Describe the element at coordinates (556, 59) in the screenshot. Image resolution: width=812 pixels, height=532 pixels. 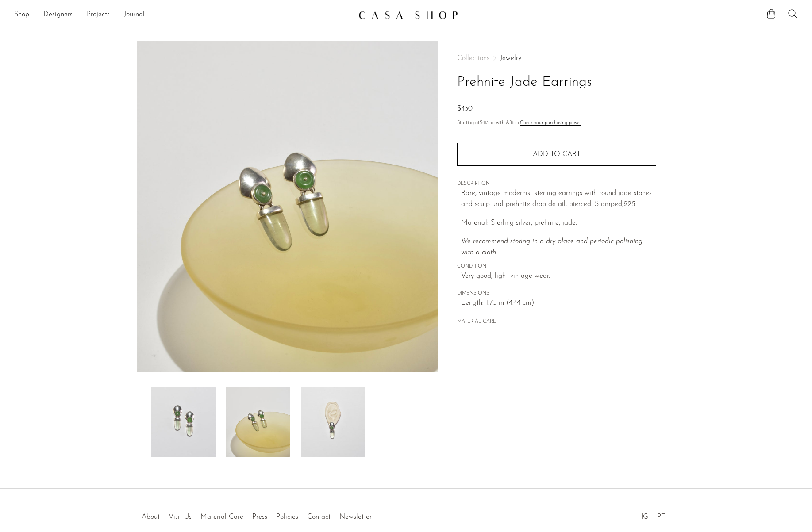
I see `nav: Breadcrumbs` at that location.